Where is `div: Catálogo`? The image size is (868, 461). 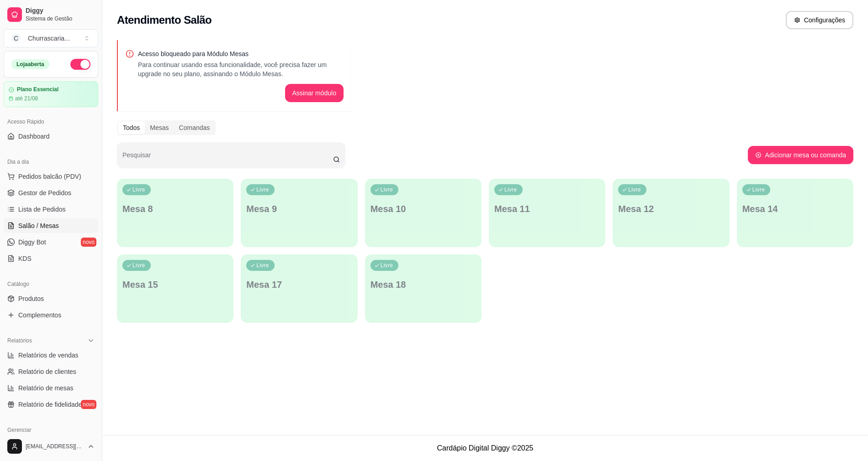
div: Catálogo is located at coordinates (51, 284).